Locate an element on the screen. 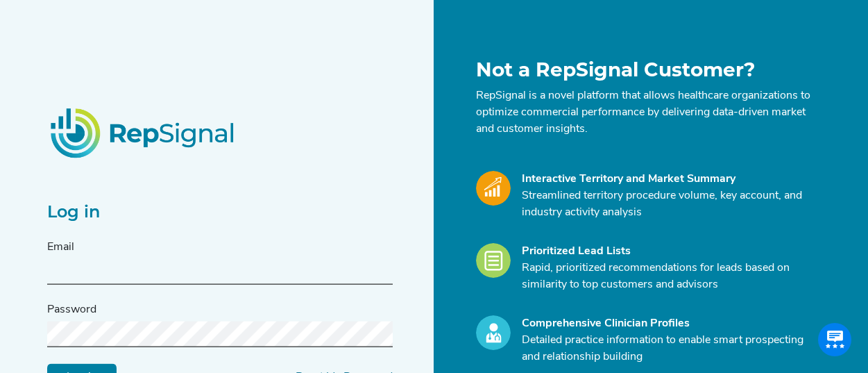 The width and height of the screenshot is (868, 373). p: Detailed practice information to enable smart prospecting and relationship building is located at coordinates (667, 349).